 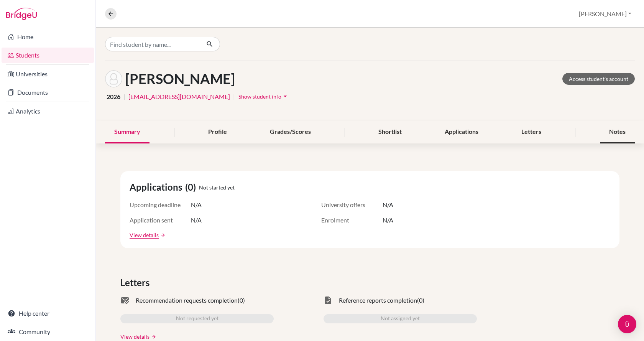 What do you see at coordinates (113, 96) in the screenshot?
I see `span: 2026` at bounding box center [113, 96].